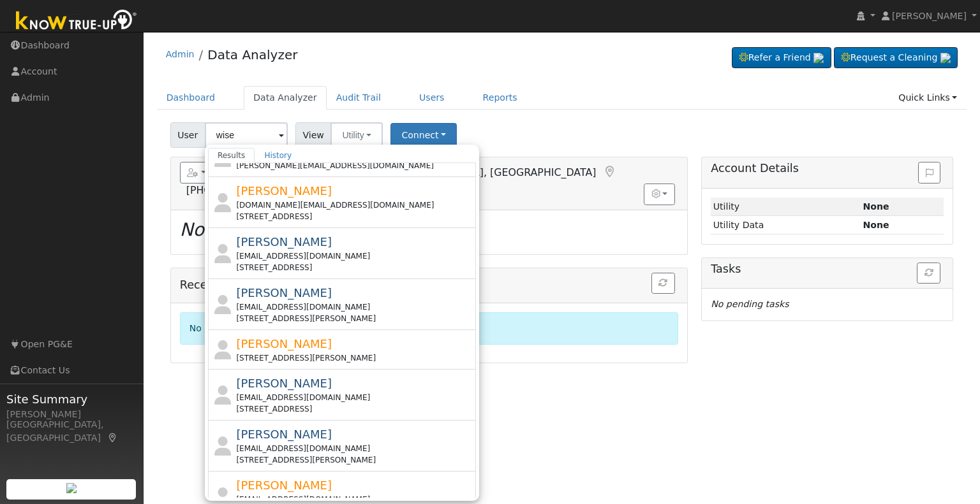 Image resolution: width=980 pixels, height=504 pixels. I want to click on a: Refer a Friend, so click(781, 58).